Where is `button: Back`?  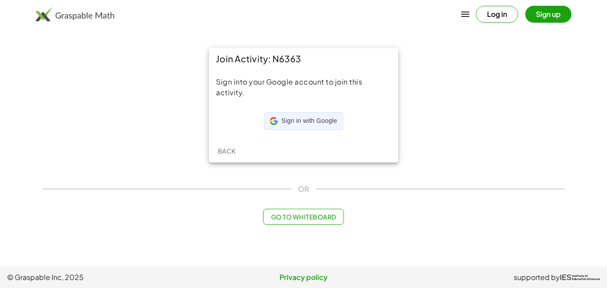
button: Back is located at coordinates (227, 151).